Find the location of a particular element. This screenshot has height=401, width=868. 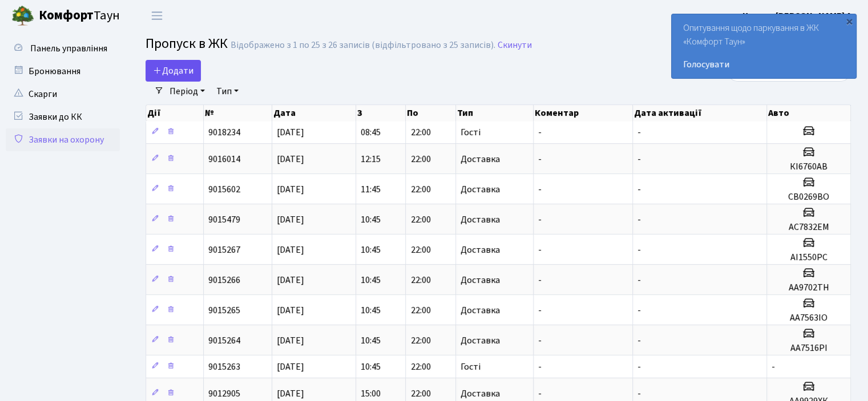

span: 9015266 is located at coordinates (225, 280).